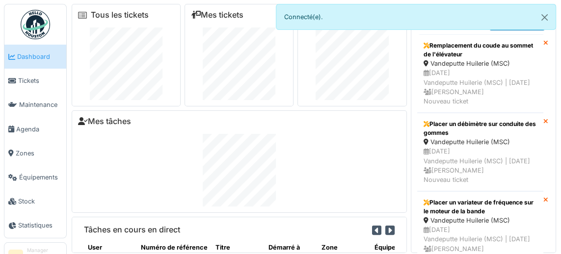  Describe the element at coordinates (35, 177) in the screenshot. I see `a: Équipements` at that location.